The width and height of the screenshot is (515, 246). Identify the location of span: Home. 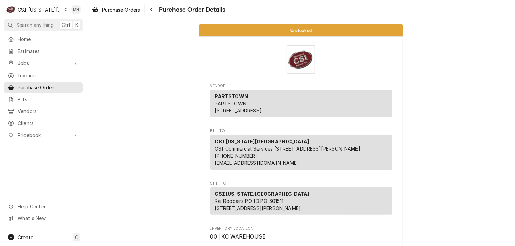
(48, 39).